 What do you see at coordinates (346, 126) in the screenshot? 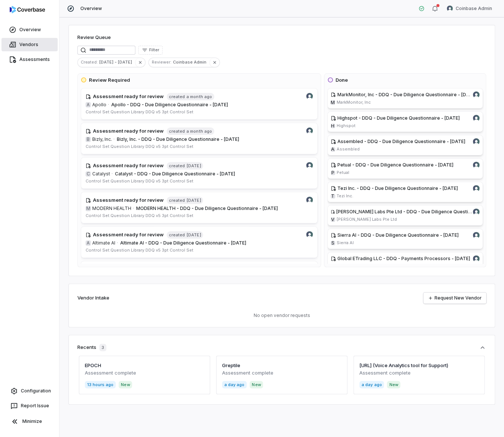
I see `span: Highspot` at bounding box center [346, 126].